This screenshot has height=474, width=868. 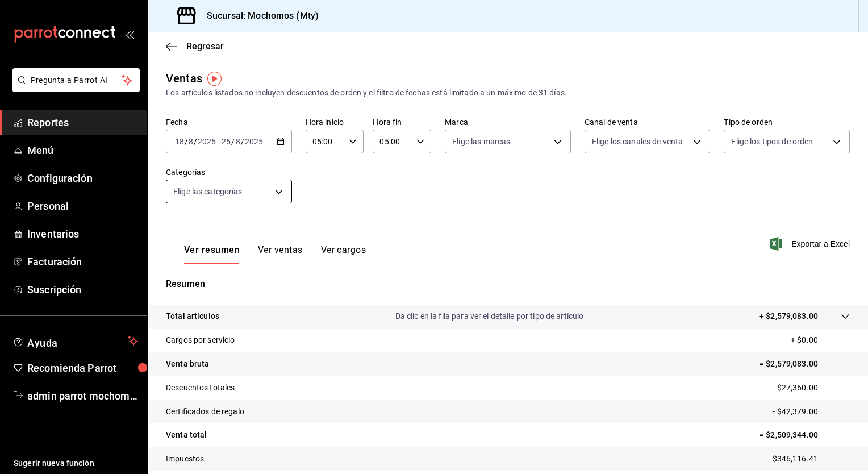 What do you see at coordinates (810, 244) in the screenshot?
I see `button: Exportar a Excel` at bounding box center [810, 244].